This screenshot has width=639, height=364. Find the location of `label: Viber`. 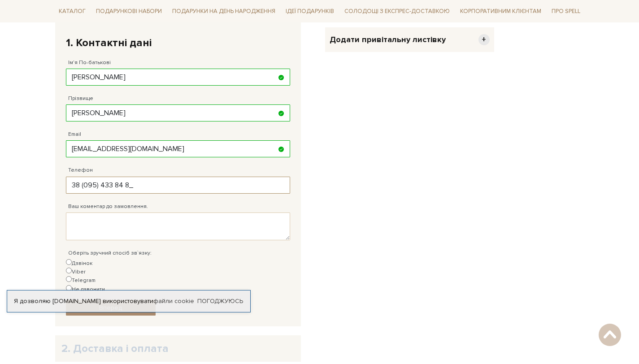

label: Viber is located at coordinates (76, 271).